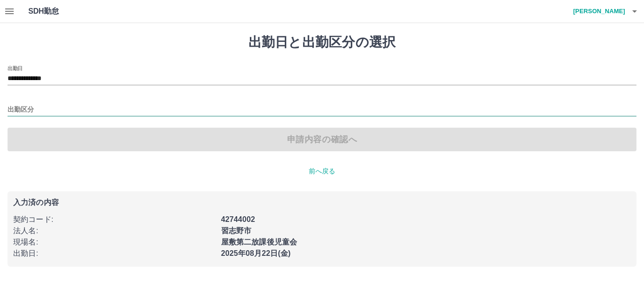 This screenshot has height=286, width=644. I want to click on label: 出勤日, so click(15, 68).